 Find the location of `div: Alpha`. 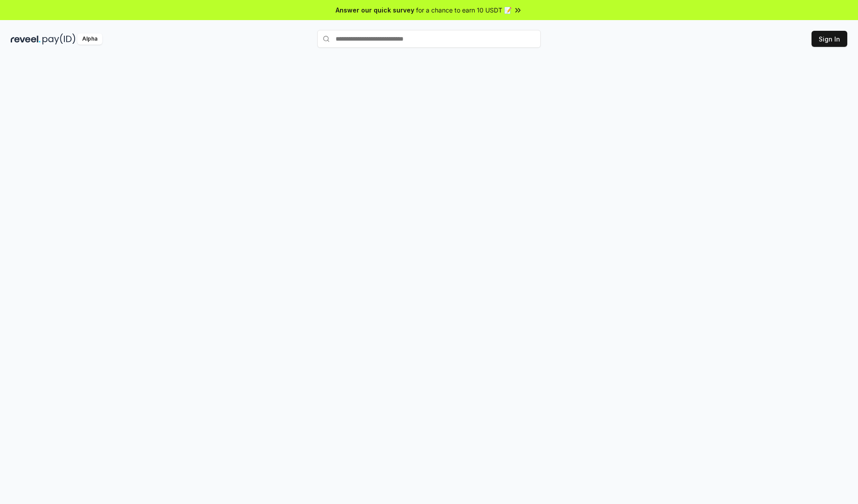

div: Alpha is located at coordinates (90, 38).